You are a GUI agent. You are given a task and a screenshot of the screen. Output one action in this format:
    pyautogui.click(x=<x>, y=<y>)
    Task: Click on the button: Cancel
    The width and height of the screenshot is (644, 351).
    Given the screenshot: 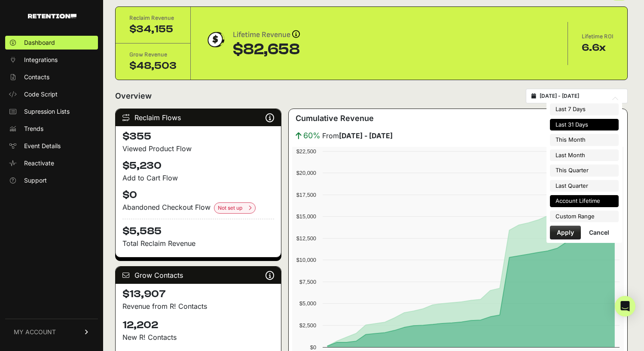 What is the action you would take?
    pyautogui.click(x=599, y=232)
    